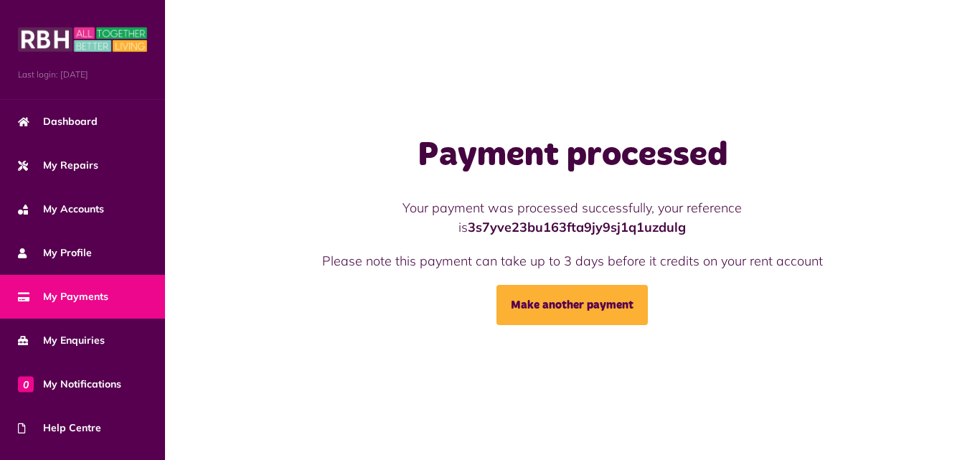 This screenshot has width=980, height=460. I want to click on p: Your payment was processed successfully, your reference is, so click(572, 217).